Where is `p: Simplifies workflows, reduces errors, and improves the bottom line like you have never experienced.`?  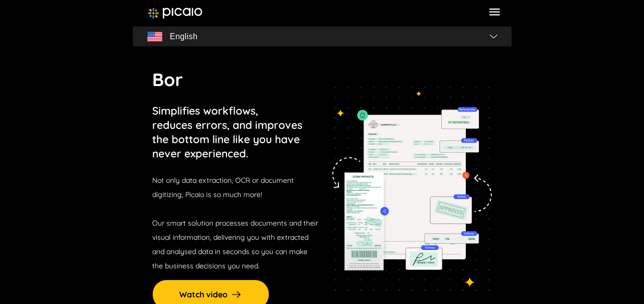
p: Simplifies workflows, reduces errors, and improves the bottom line like you have never experienced. is located at coordinates (227, 132).